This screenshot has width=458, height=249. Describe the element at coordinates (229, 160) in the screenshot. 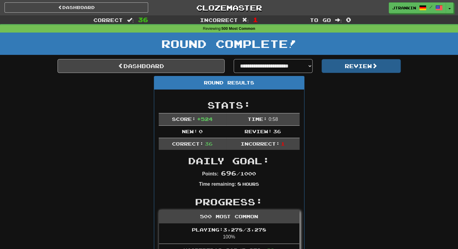

I see `h2: Daily Goal:` at that location.